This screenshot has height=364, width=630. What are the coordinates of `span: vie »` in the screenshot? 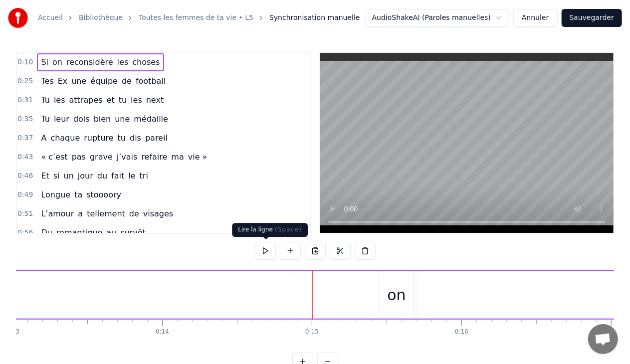 It's located at (198, 156).